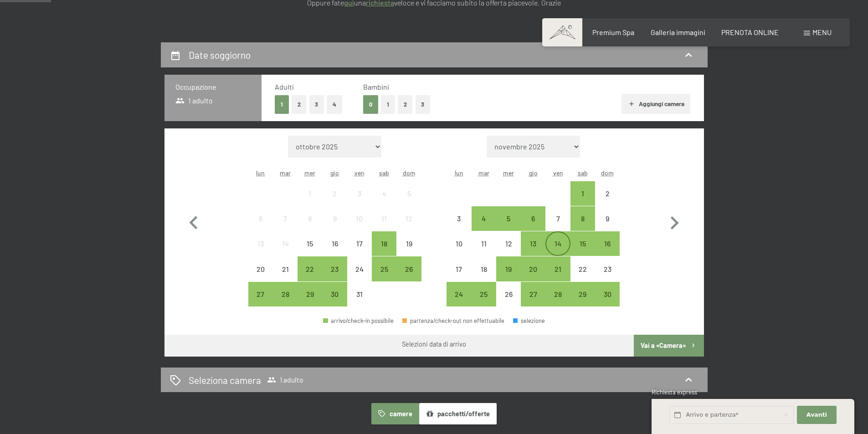 This screenshot has height=434, width=868. I want to click on div: Wed Nov 26 2025, so click(509, 294).